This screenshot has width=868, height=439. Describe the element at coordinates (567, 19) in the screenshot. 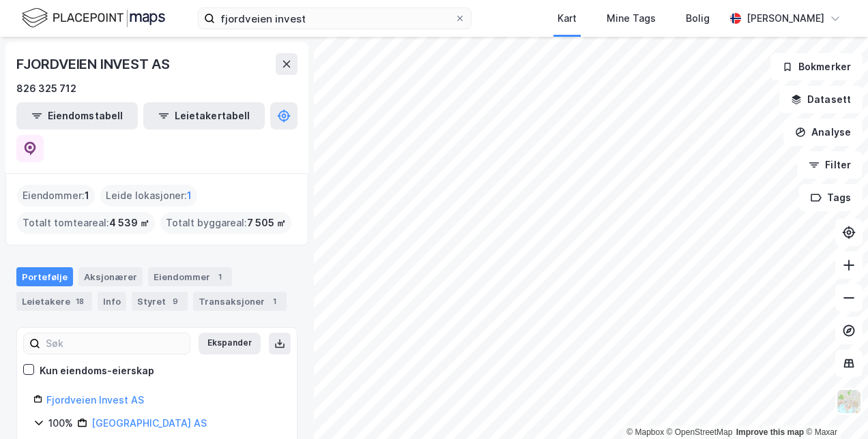

I see `div: Kart` at that location.